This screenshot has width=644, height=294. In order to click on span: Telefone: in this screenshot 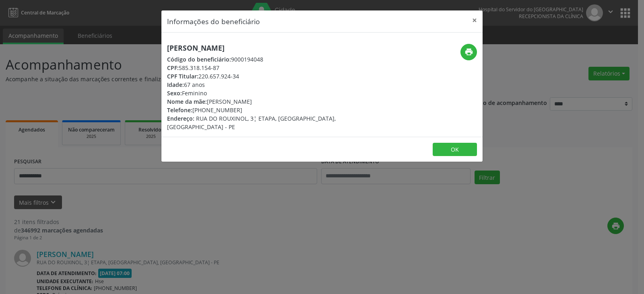, I will do `click(180, 109)`.